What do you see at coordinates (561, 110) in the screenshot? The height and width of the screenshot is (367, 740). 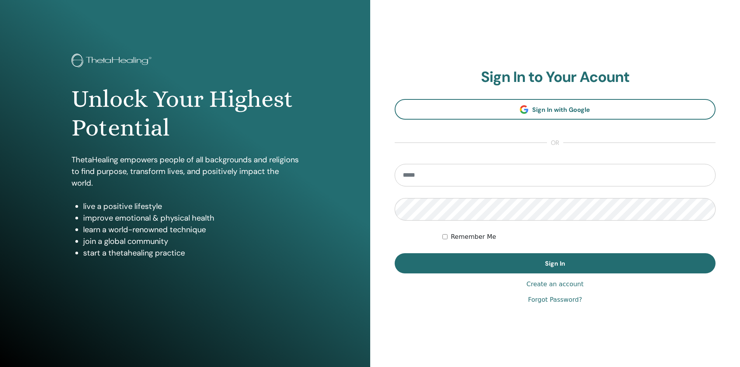 I see `span: Sign In with Google` at bounding box center [561, 110].